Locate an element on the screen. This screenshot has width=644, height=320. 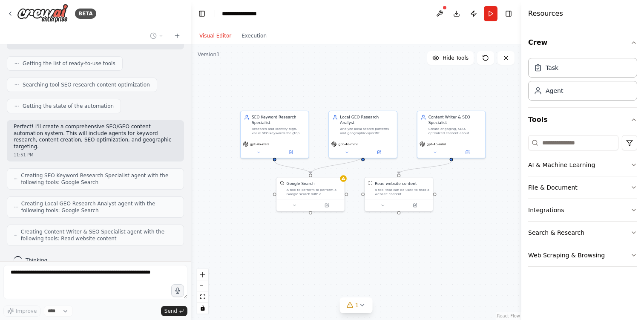
button: Hide left sidebar is located at coordinates (202, 13).